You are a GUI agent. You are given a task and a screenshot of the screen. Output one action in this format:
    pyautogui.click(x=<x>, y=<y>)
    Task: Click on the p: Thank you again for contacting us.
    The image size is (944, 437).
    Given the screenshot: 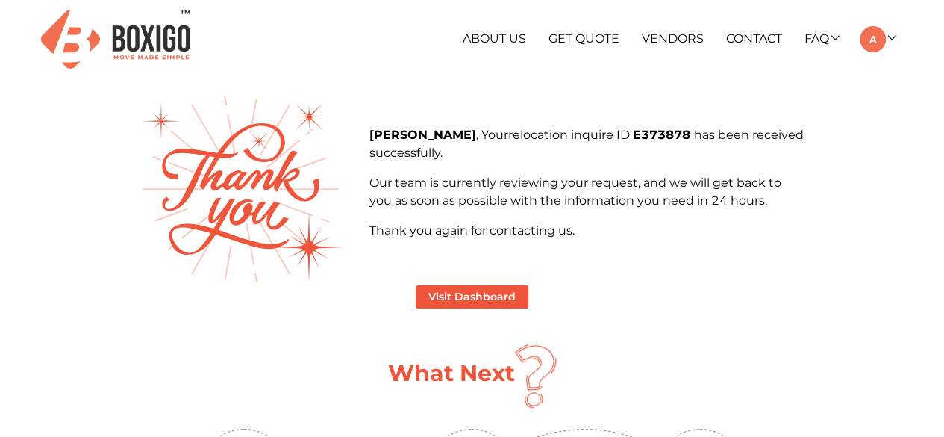 What is the action you would take?
    pyautogui.click(x=586, y=231)
    